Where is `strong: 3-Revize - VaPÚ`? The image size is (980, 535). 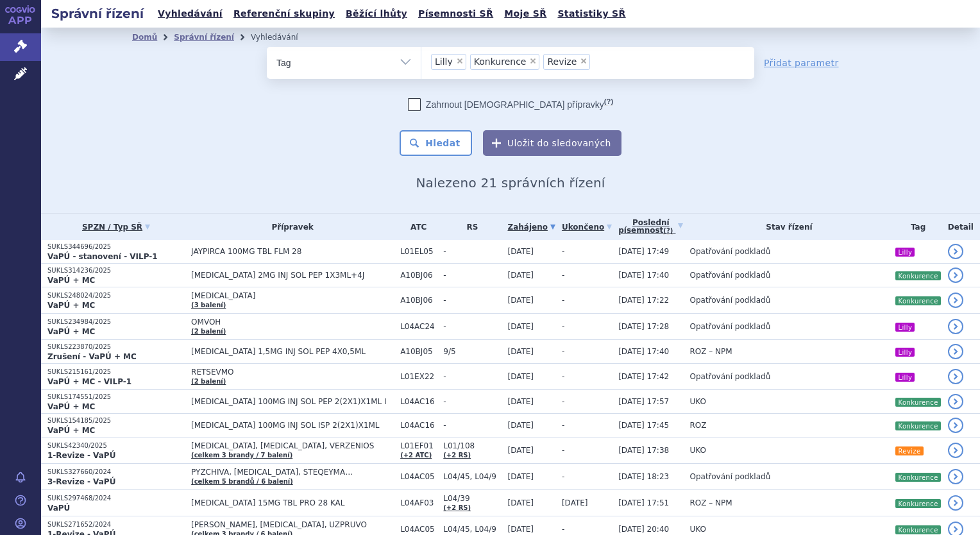
strong: 3-Revize - VaPÚ is located at coordinates (82, 481).